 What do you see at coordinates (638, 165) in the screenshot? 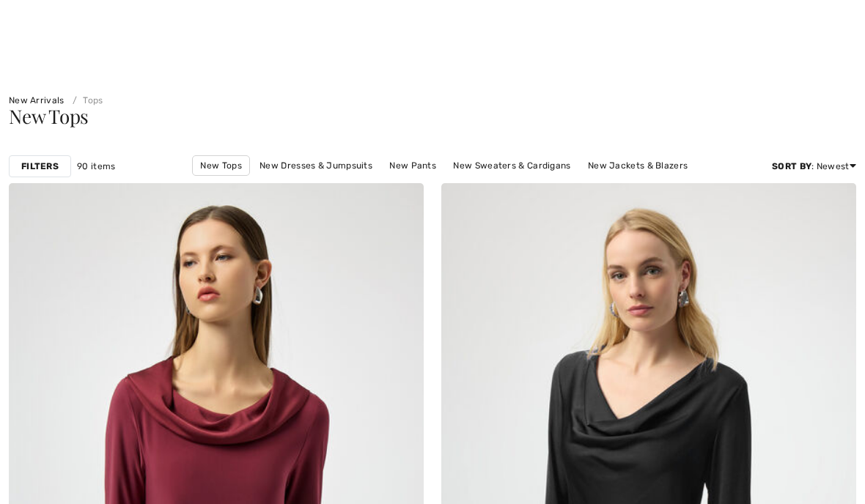
I see `a: New Jackets & Blazers` at bounding box center [638, 165].